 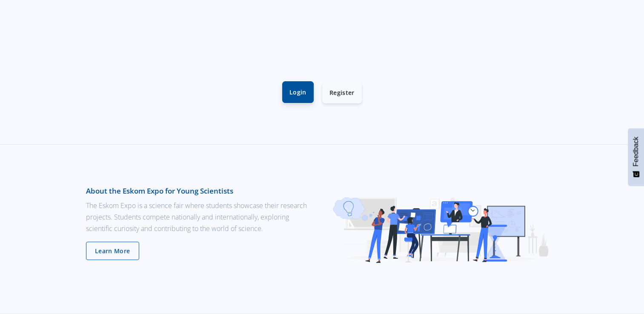 I want to click on p: The Eskom Expo is a science fair where students showcase their research projects. Students compet..., so click(x=201, y=217).